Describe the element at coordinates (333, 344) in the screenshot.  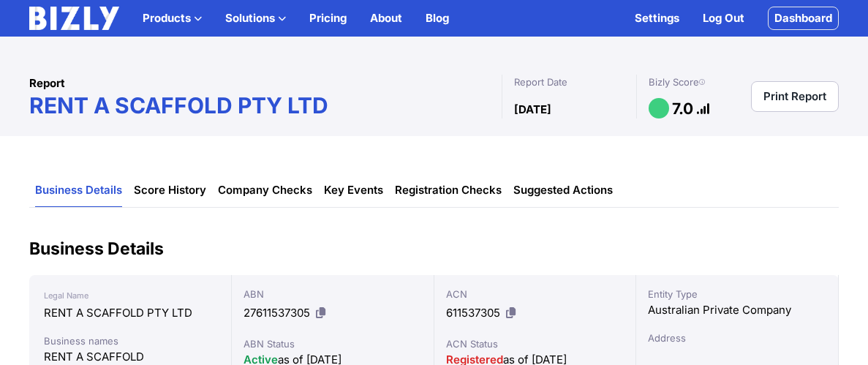
I see `div: ABN Status` at that location.